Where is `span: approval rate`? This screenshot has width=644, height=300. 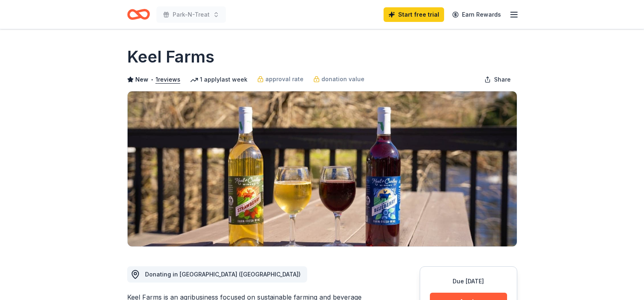
span: approval rate is located at coordinates (284, 79).